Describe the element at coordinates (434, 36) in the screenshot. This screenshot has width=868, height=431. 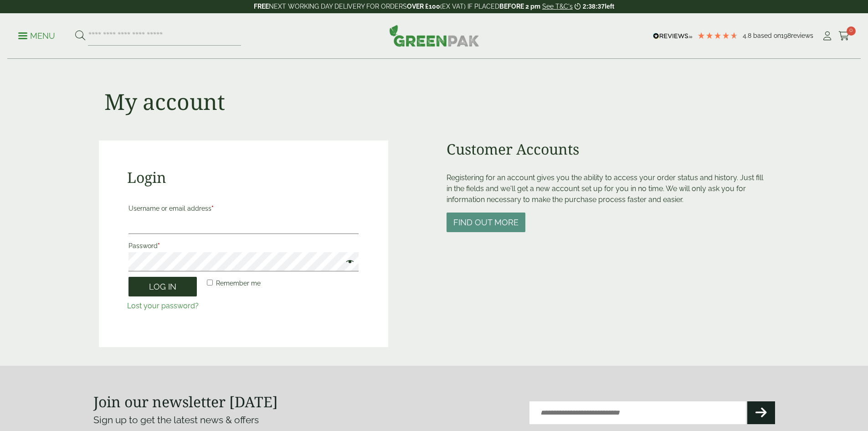
I see `img: GreenPak Supplies` at that location.